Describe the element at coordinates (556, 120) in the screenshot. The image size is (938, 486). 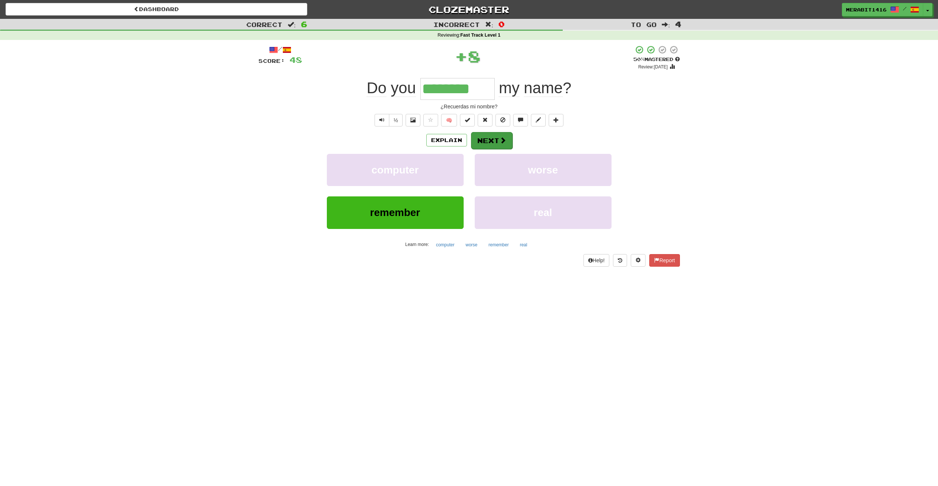
I see `button: Add to collection (alt+a)` at that location.